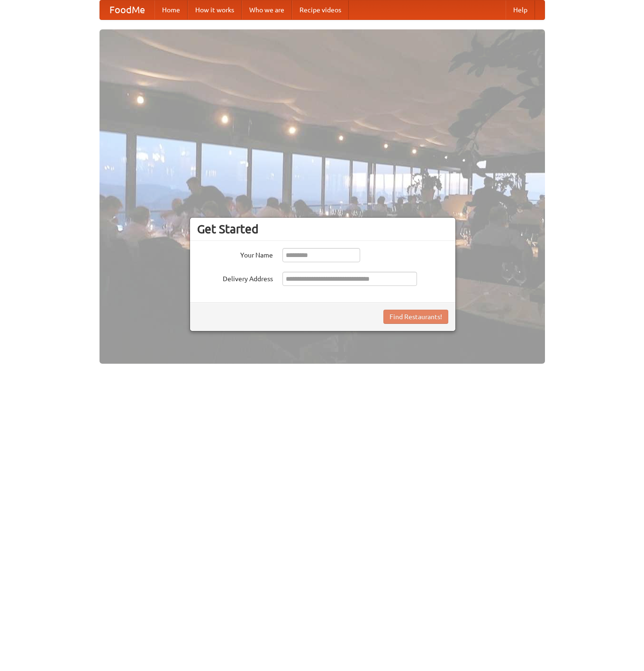  What do you see at coordinates (520, 10) in the screenshot?
I see `a: Help` at bounding box center [520, 10].